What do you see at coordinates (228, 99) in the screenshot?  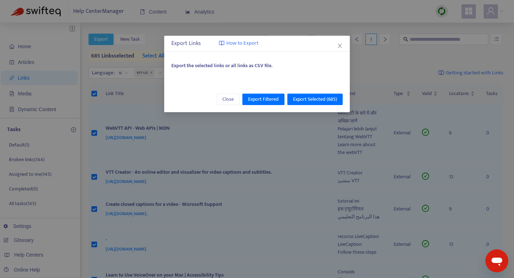 I see `span: Close` at bounding box center [228, 99].